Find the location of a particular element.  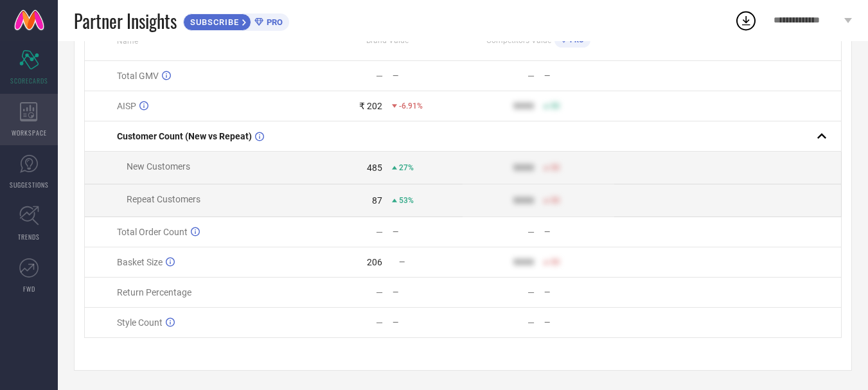

span: New Customers is located at coordinates (158, 166).